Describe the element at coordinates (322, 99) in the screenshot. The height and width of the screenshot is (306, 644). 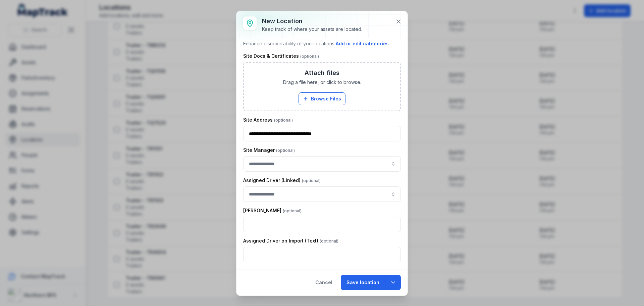
I see `button: Browse Files` at that location.